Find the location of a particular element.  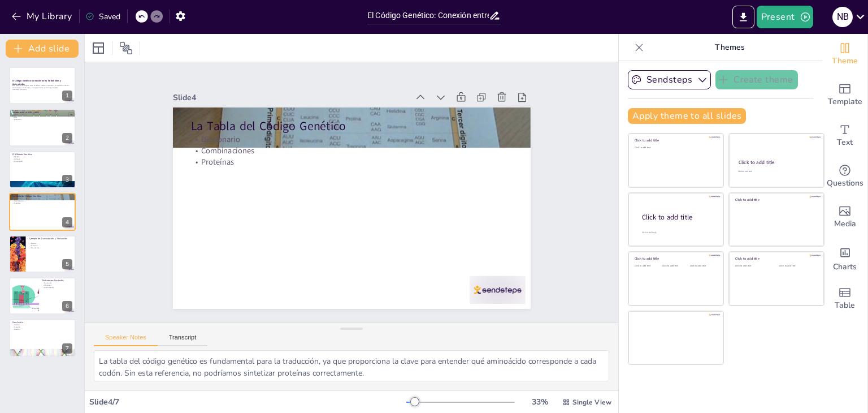

p: Themes is located at coordinates (729, 47).